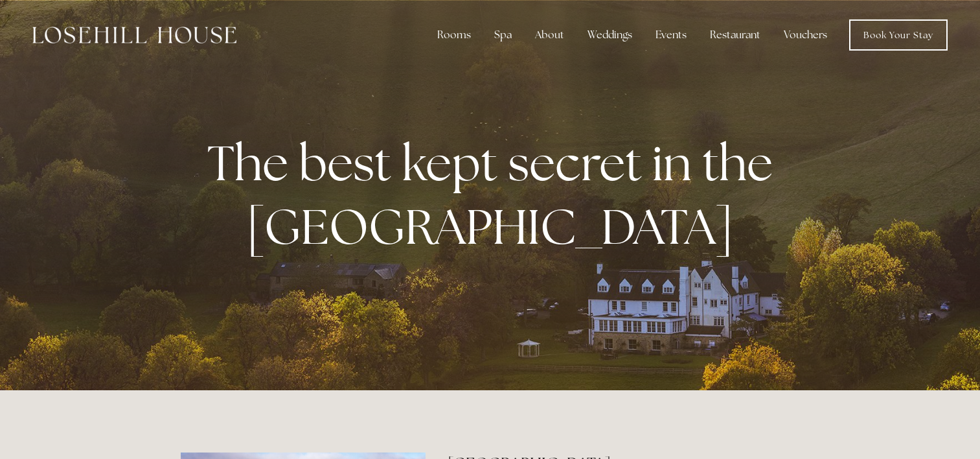 This screenshot has width=980, height=459. What do you see at coordinates (549, 35) in the screenshot?
I see `div: About` at bounding box center [549, 35].